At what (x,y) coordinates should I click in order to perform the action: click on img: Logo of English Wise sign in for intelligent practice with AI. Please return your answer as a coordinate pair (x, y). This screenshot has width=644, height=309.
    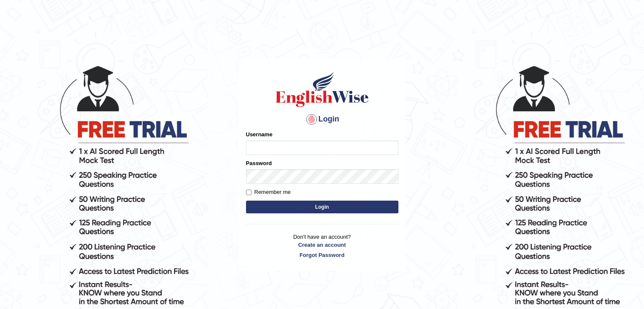
    Looking at the image, I should click on (322, 89).